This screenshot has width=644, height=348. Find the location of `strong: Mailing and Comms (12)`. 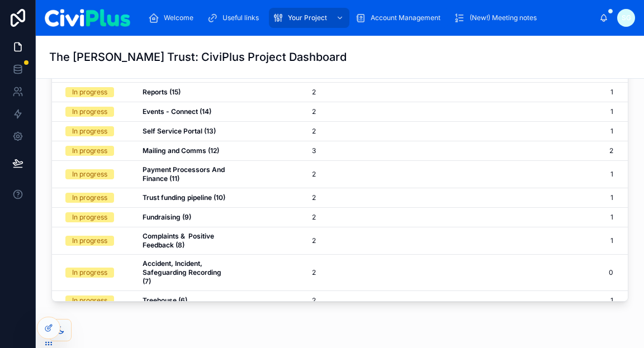

strong: Mailing and Comms (12) is located at coordinates (180, 150).